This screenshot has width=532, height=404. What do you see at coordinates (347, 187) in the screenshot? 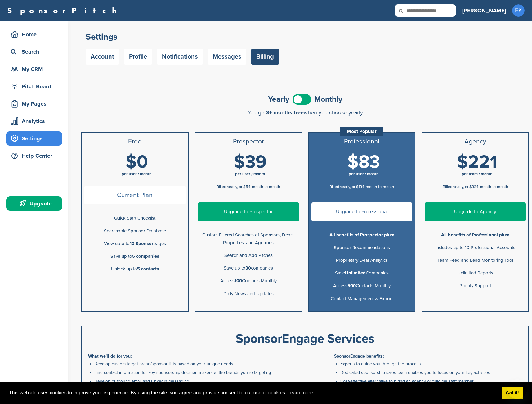
I see `span: Billed yearly, or $134` at bounding box center [347, 187].